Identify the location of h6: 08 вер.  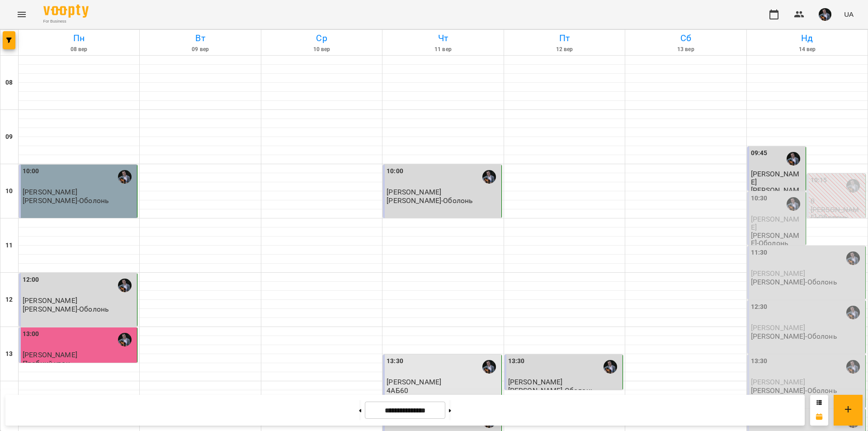
(78, 49).